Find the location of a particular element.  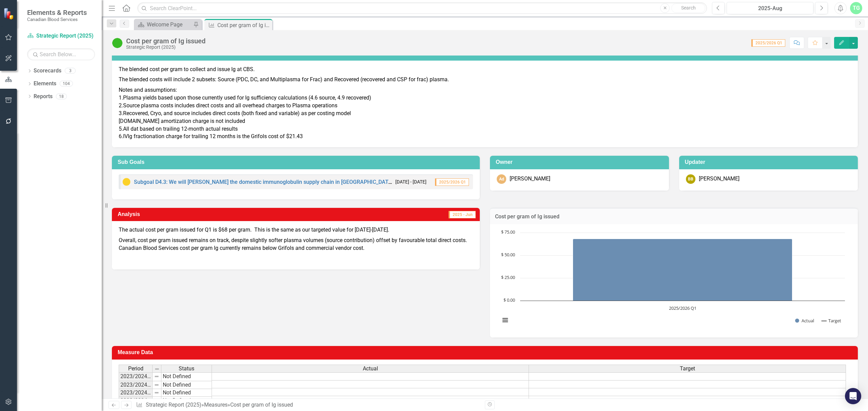

h3: Sub Goals is located at coordinates (297, 162).